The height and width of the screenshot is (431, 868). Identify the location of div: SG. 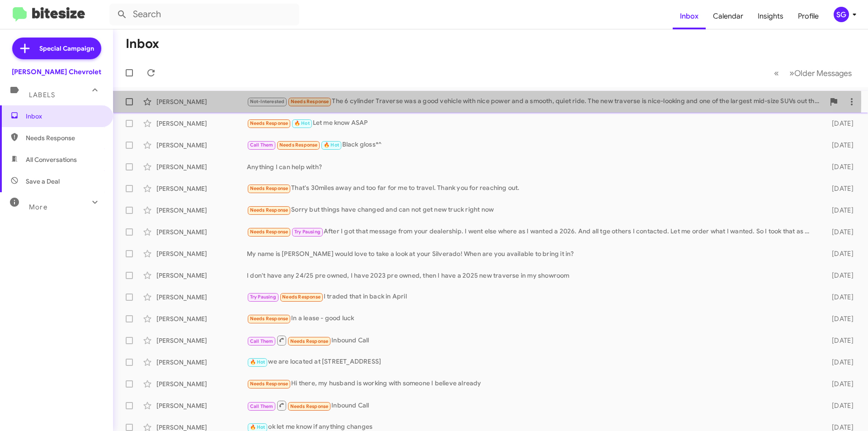
(841, 15).